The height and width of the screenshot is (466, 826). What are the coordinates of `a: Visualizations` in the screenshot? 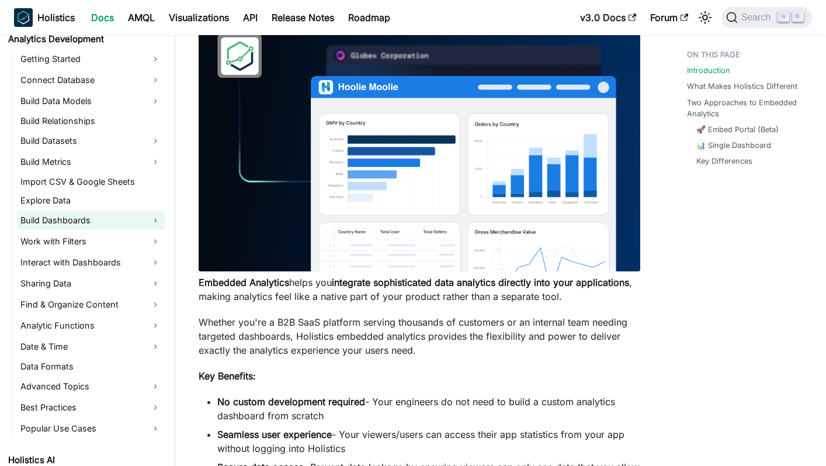 It's located at (199, 18).